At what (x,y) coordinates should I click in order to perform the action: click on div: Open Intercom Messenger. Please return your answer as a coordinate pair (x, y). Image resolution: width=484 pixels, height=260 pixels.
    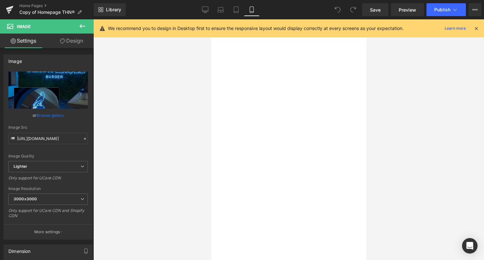
    Looking at the image, I should click on (470, 246).